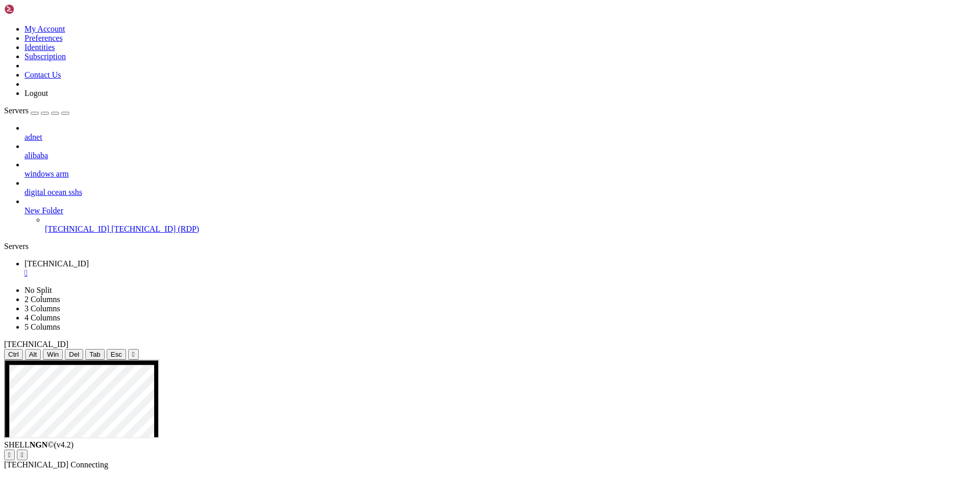 This screenshot has width=980, height=497. What do you see at coordinates (36, 93) in the screenshot?
I see `a: Logout` at bounding box center [36, 93].